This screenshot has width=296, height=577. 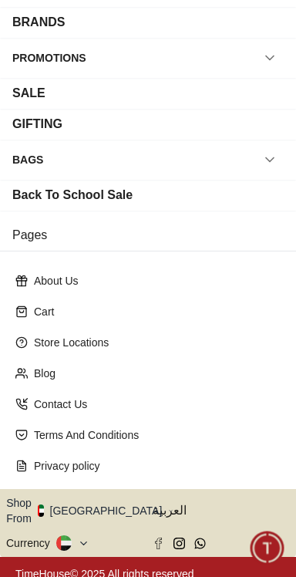 I want to click on button: العربية, so click(x=221, y=511).